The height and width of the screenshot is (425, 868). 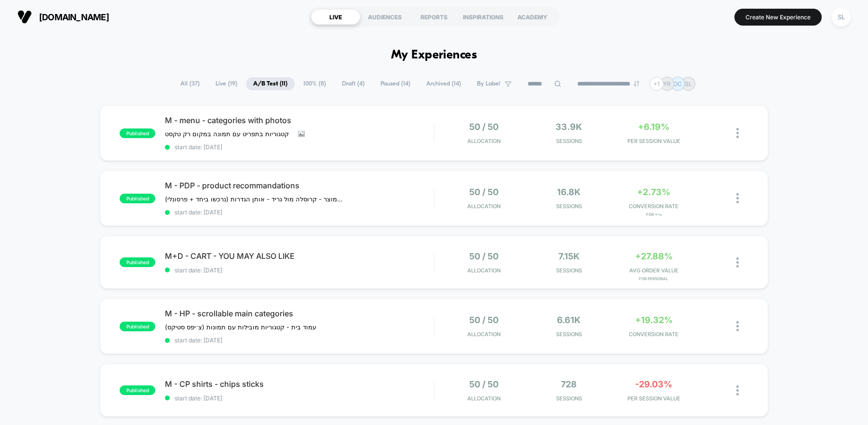 I want to click on button: SL, so click(x=841, y=17).